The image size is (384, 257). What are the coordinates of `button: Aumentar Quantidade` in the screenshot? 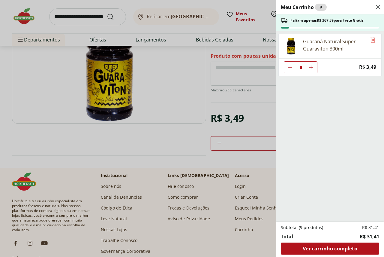 It's located at (311, 67).